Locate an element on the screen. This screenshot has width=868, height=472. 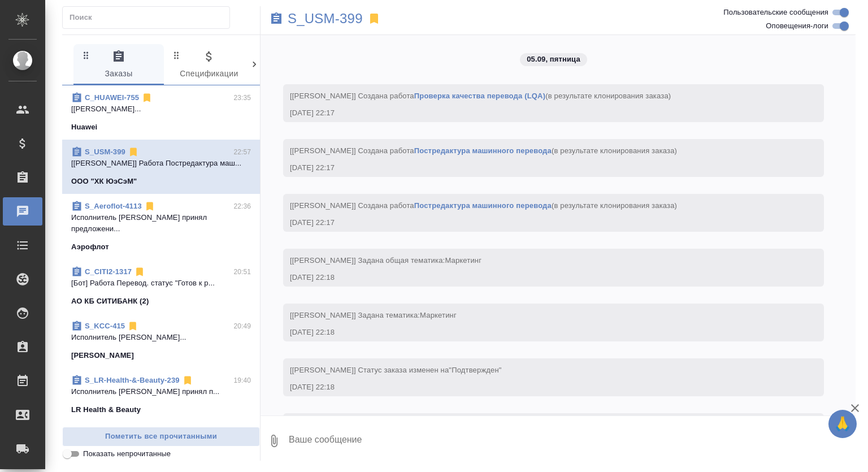
a: S_Aeroflot-4113 is located at coordinates (113, 206).